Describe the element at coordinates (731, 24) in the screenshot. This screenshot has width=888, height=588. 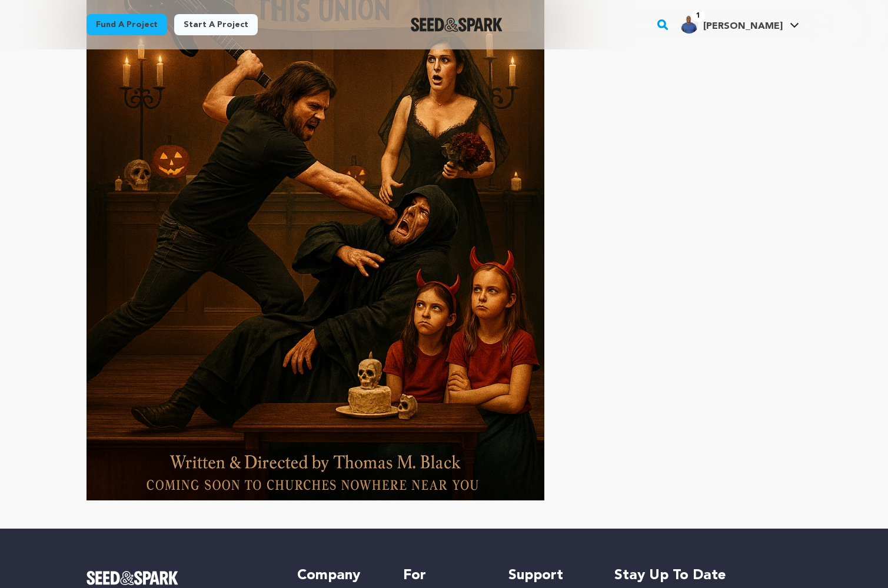
I see `div: David W.'s Profile` at that location.